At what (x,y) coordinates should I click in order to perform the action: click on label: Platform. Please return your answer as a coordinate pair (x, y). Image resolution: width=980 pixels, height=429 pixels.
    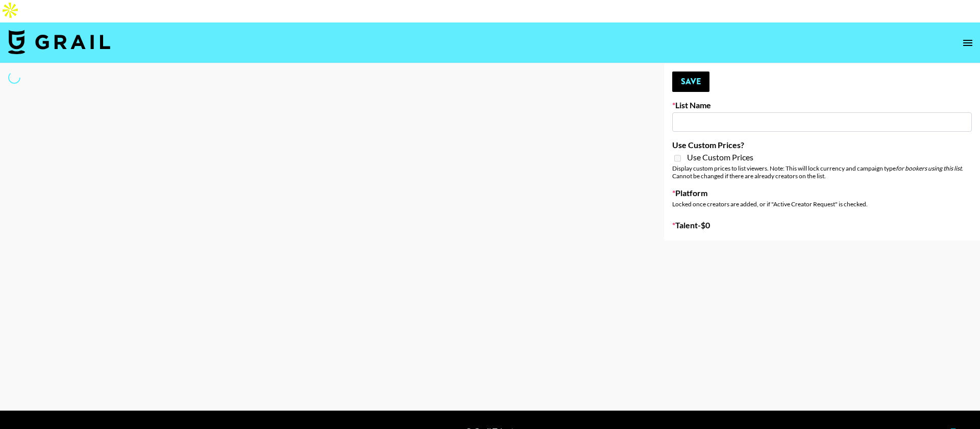
    Looking at the image, I should click on (822, 193).